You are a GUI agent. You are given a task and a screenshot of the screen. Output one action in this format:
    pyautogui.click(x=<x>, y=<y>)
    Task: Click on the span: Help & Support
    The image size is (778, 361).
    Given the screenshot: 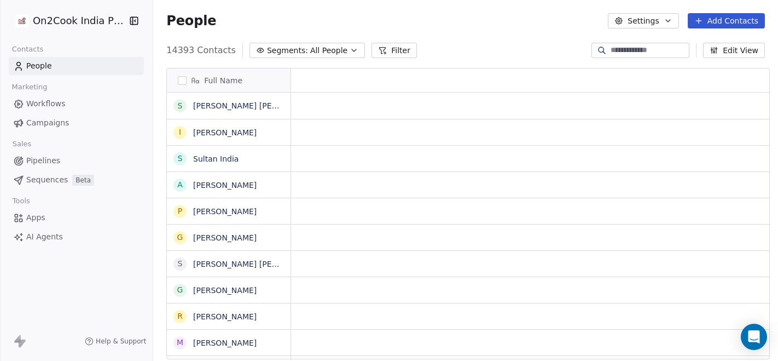 What is the action you would take?
    pyautogui.click(x=121, y=341)
    